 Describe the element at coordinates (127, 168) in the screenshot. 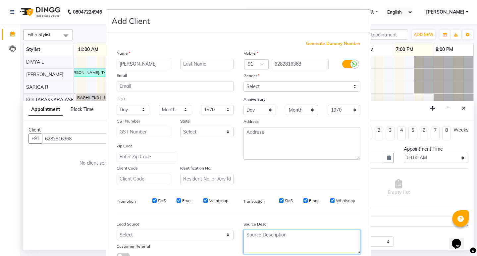

I see `label: Client Code` at that location.